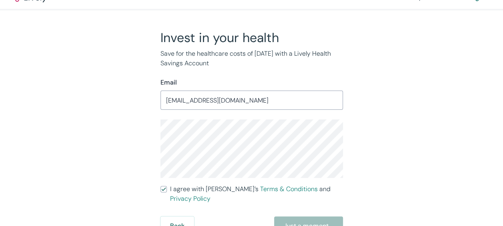 Image resolution: width=503 pixels, height=226 pixels. Describe the element at coordinates (190, 198) in the screenshot. I see `a: Privacy Policy` at that location.